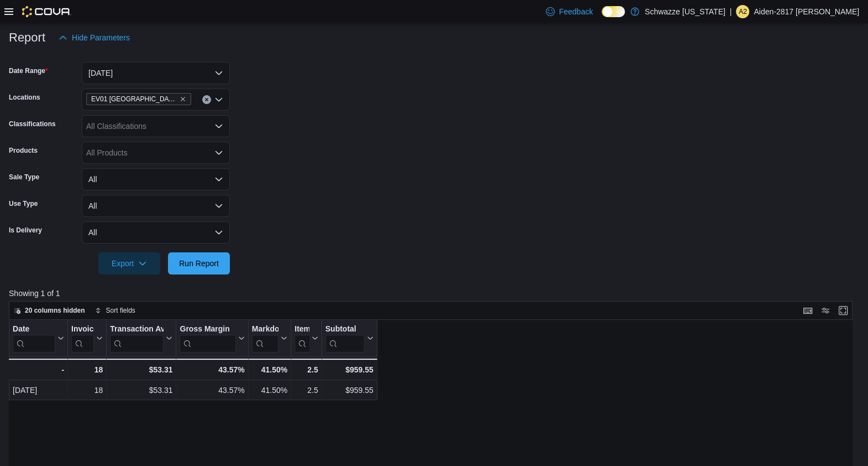  Describe the element at coordinates (808, 310) in the screenshot. I see `button: Keyboard shortcuts` at that location.